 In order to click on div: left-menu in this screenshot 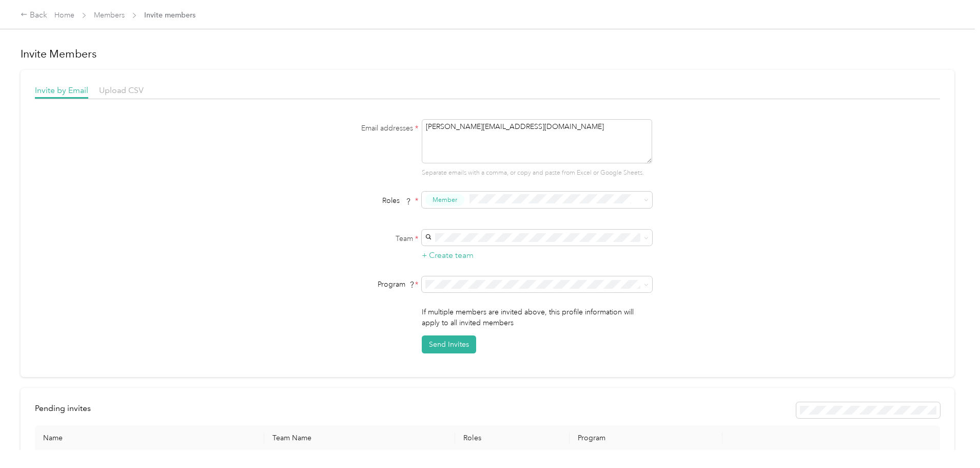, I will do `click(66, 410)`.